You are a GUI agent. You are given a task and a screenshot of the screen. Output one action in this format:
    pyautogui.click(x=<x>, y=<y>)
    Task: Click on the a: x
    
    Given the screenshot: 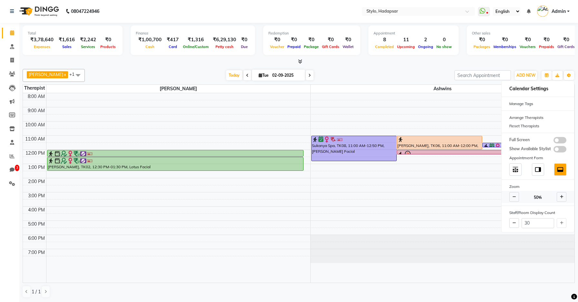 What is the action you would take?
    pyautogui.click(x=65, y=75)
    